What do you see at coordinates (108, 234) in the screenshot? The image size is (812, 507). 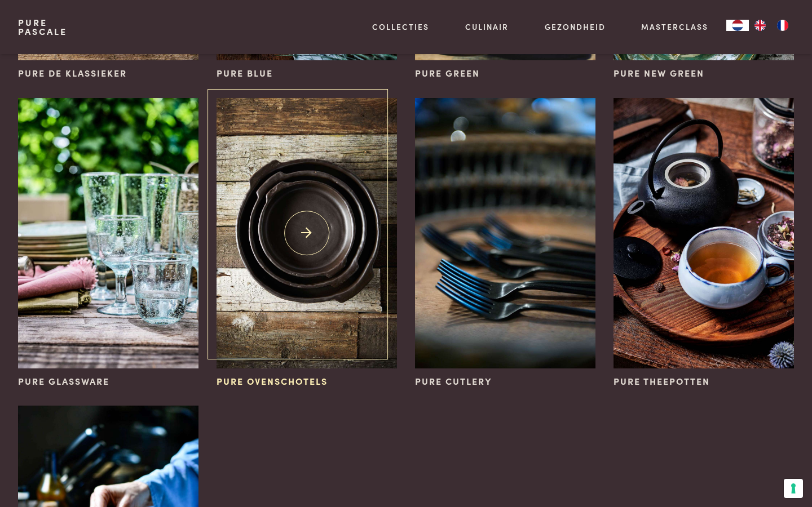 I see `img: Pure Glassware` at bounding box center [108, 234].